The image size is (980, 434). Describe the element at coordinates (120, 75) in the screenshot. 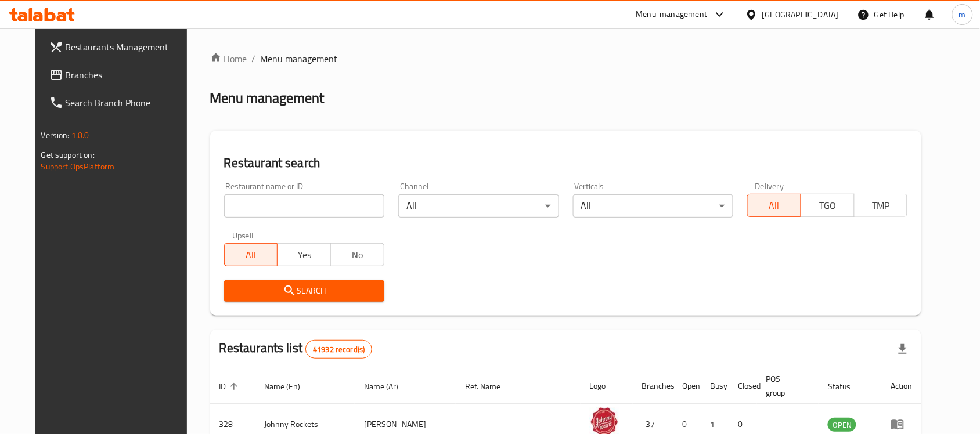

I see `a: Branches` at that location.